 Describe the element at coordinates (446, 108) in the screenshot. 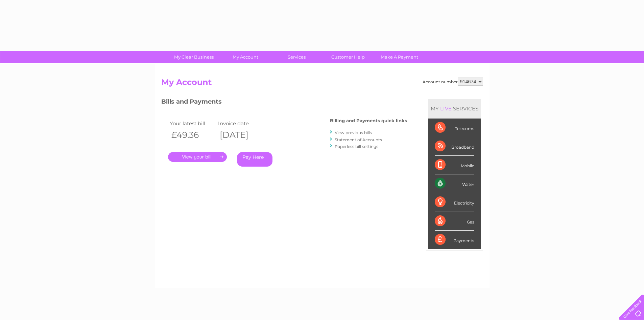

I see `div: LIVE` at that location.